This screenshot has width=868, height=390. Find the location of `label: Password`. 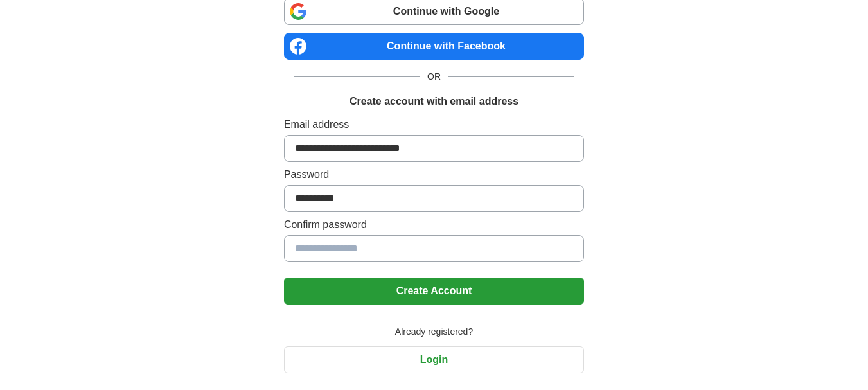

label: Password is located at coordinates (433, 174).